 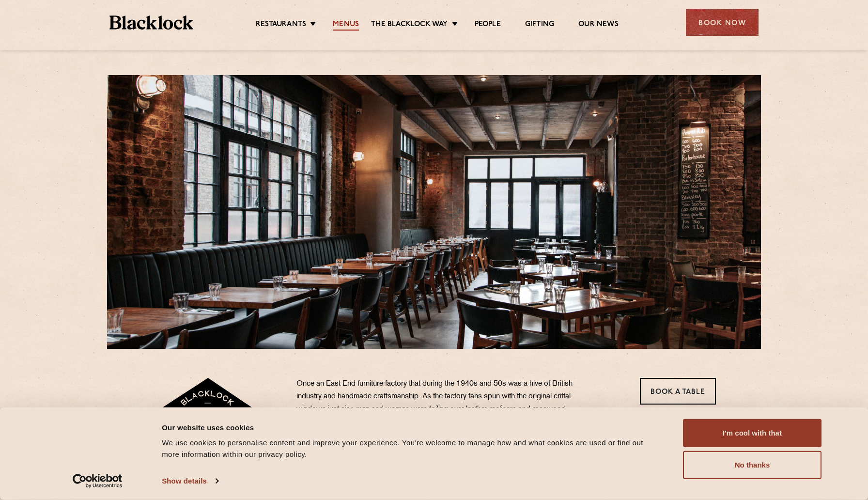 What do you see at coordinates (752, 433) in the screenshot?
I see `button: I'm cool with that` at bounding box center [752, 433].